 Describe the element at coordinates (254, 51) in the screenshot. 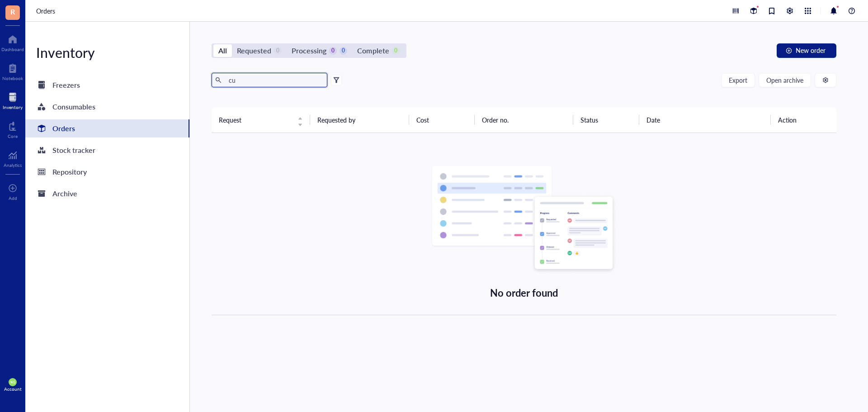

I see `div: Requested` at that location.